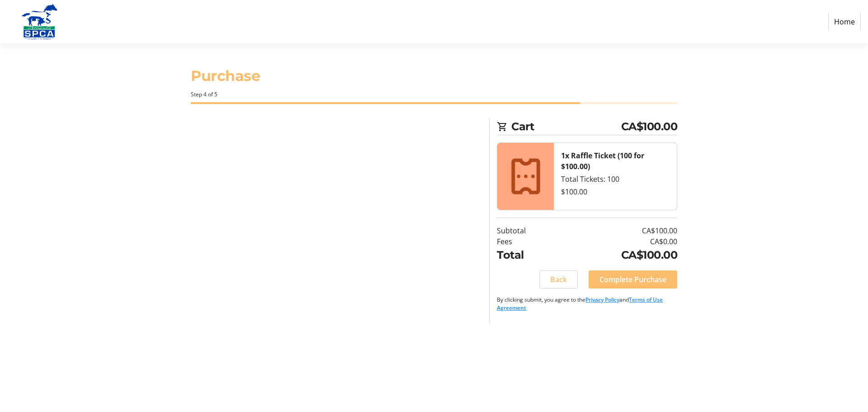 The width and height of the screenshot is (868, 412). I want to click on td: CA$0.00, so click(617, 242).